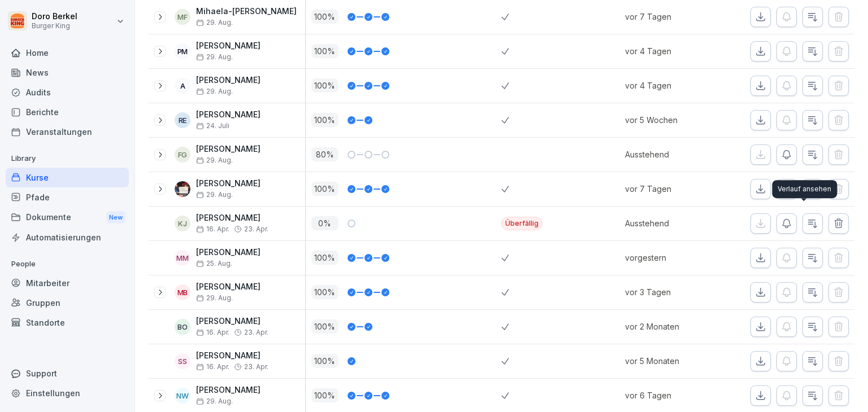 This screenshot has width=868, height=412. What do you see at coordinates (183, 293) in the screenshot?
I see `div: MB` at bounding box center [183, 293].